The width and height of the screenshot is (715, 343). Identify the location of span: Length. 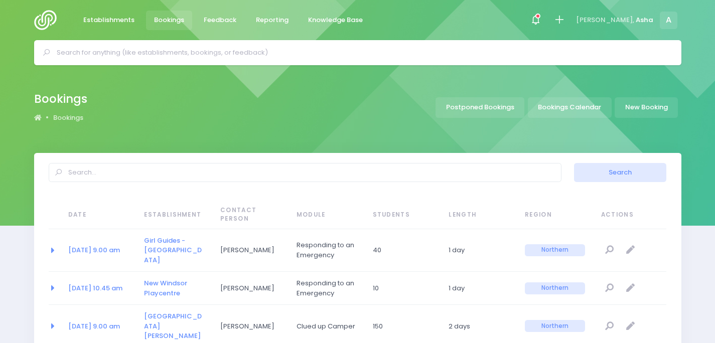
(479, 215).